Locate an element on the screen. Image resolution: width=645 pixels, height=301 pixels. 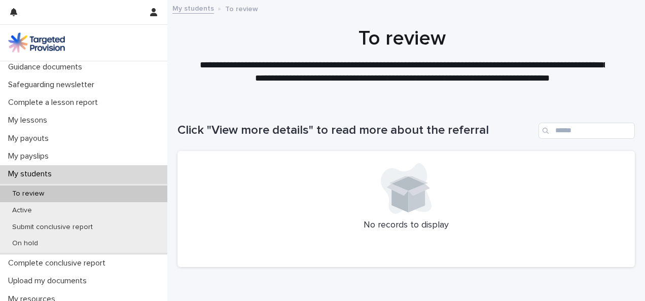
h1: Click "View more details" to read more about the referral is located at coordinates (356, 130).